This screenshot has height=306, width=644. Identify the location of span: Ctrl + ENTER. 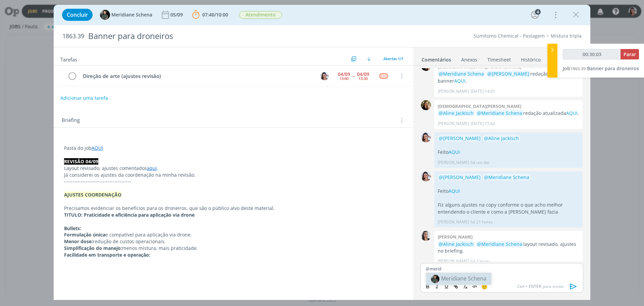
(530, 286).